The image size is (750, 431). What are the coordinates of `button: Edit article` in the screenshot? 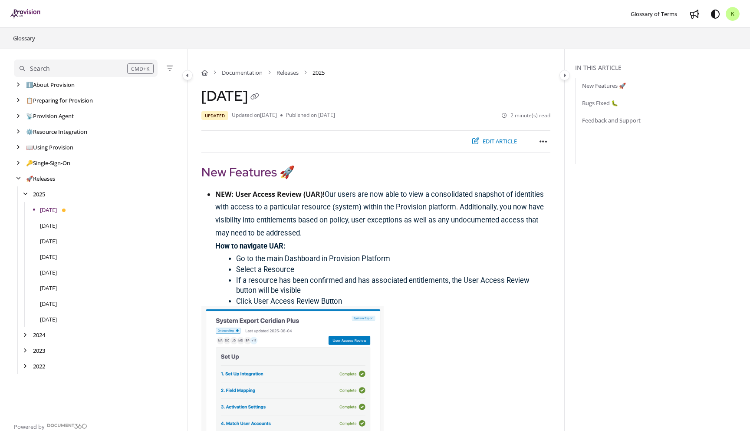 It's located at (494, 141).